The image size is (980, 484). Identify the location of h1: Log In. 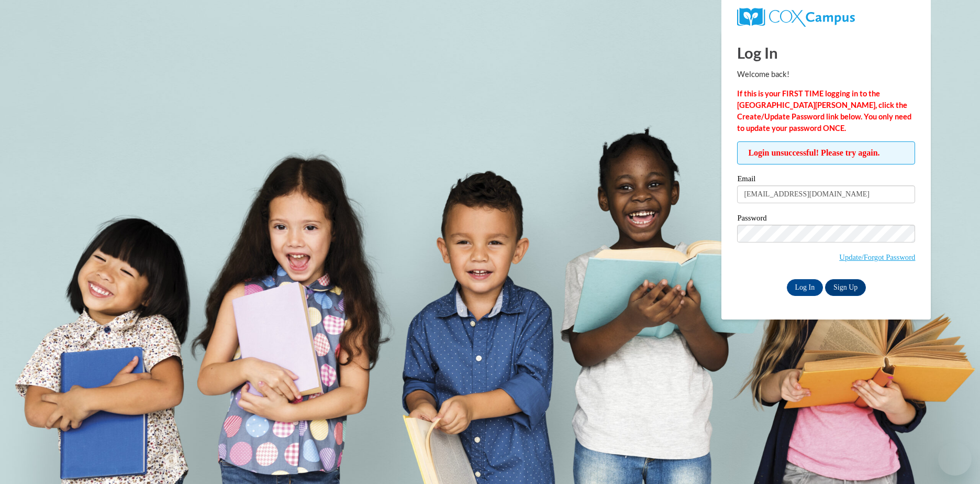
(826, 53).